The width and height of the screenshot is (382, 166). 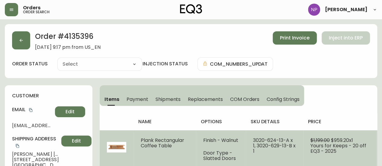 What do you see at coordinates (245, 99) in the screenshot?
I see `span: COM Orders` at bounding box center [245, 99].